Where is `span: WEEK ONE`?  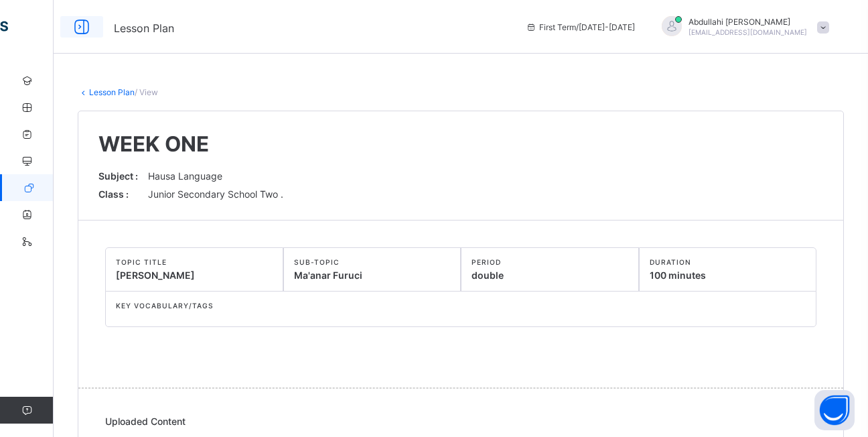 span: WEEK ONE is located at coordinates (461, 144).